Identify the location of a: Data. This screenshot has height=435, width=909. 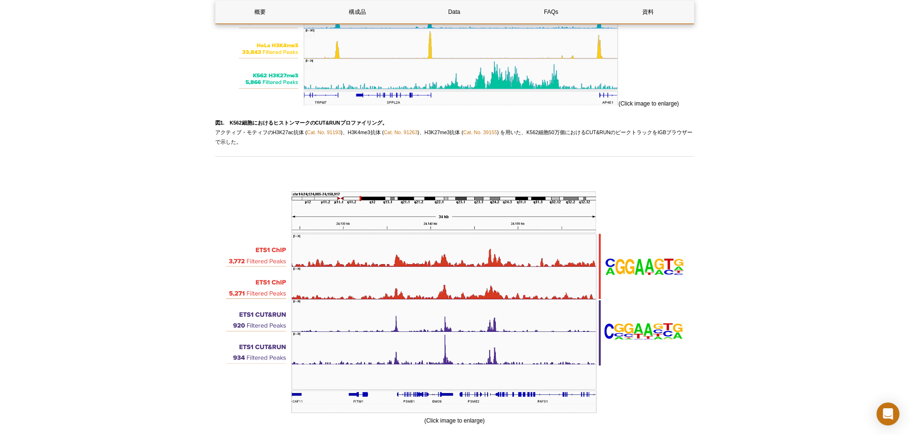
(454, 12).